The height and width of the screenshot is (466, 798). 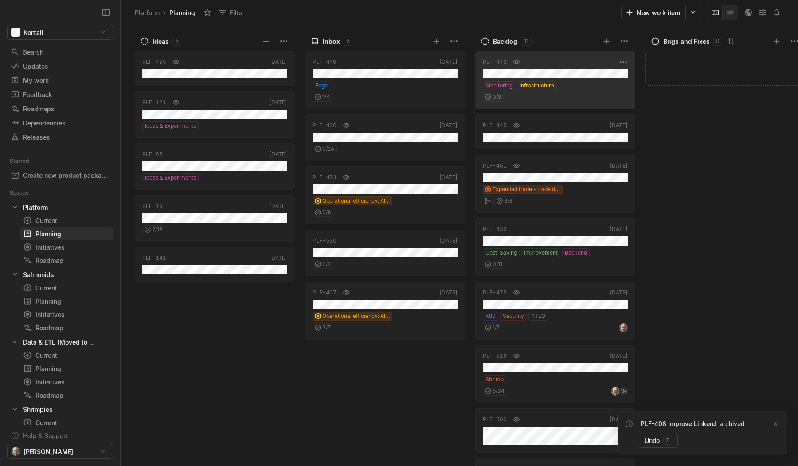 What do you see at coordinates (658, 440) in the screenshot?
I see `button: Undoz` at bounding box center [658, 440].